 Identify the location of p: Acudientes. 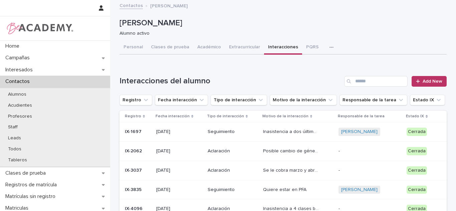
(20, 106).